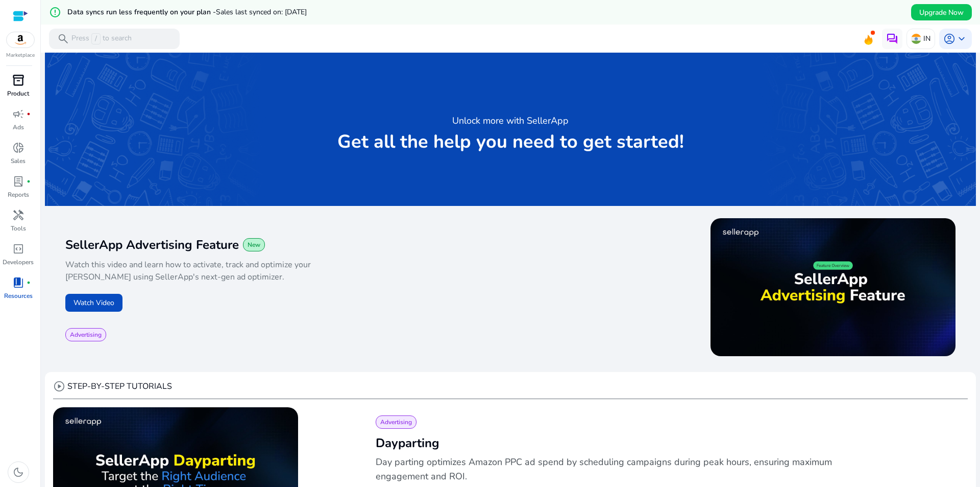 This screenshot has width=980, height=487. I want to click on p: Marketplace, so click(20, 55).